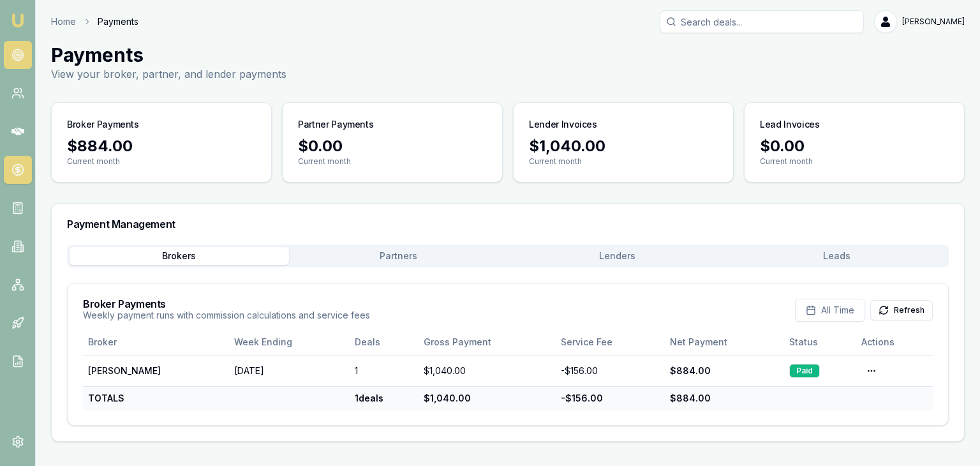 The image size is (980, 466). What do you see at coordinates (901, 310) in the screenshot?
I see `button: Refresh` at bounding box center [901, 310].